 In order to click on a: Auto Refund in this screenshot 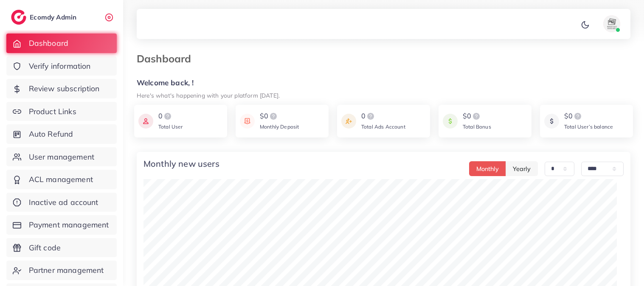, I will do `click(62, 134)`.